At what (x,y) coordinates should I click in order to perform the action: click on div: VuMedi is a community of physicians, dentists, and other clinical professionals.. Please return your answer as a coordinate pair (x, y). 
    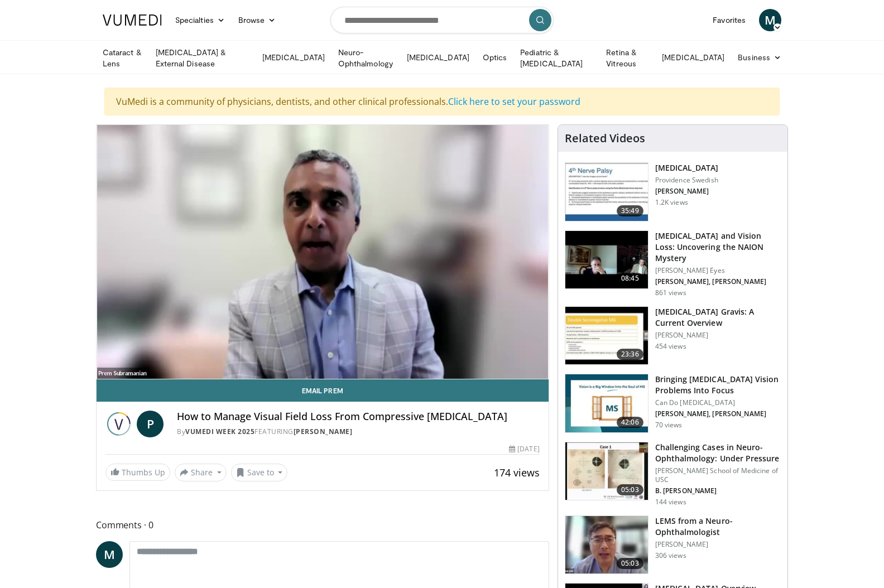
    Looking at the image, I should click on (442, 101).